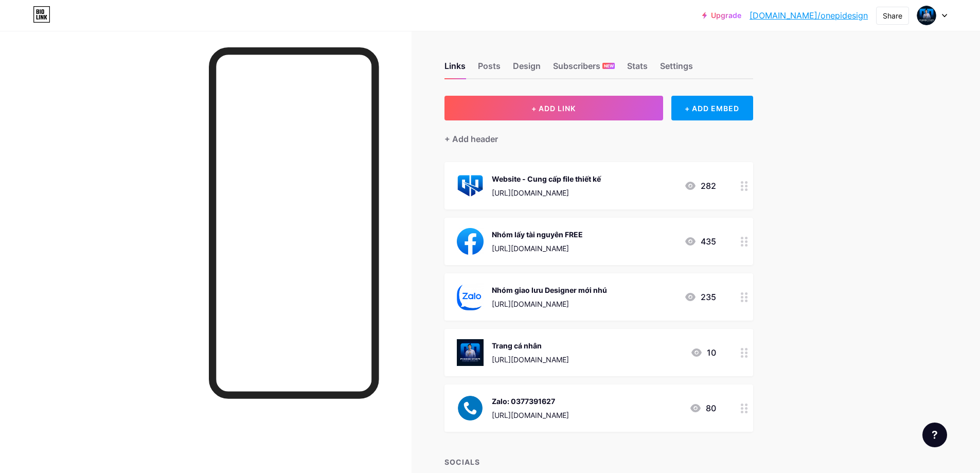 The image size is (980, 473). What do you see at coordinates (892, 15) in the screenshot?
I see `div: Share` at bounding box center [892, 15].